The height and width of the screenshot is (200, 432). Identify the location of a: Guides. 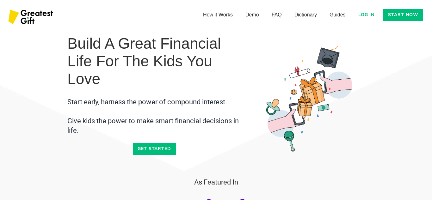
(338, 15).